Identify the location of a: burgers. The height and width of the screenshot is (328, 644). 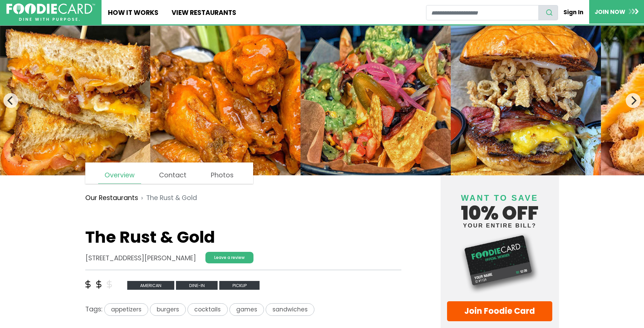
(169, 309).